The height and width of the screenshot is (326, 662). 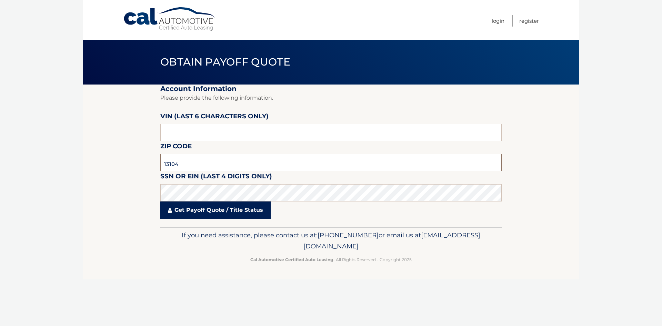 I want to click on a: Get Payoff Quote / Title Status, so click(x=215, y=210).